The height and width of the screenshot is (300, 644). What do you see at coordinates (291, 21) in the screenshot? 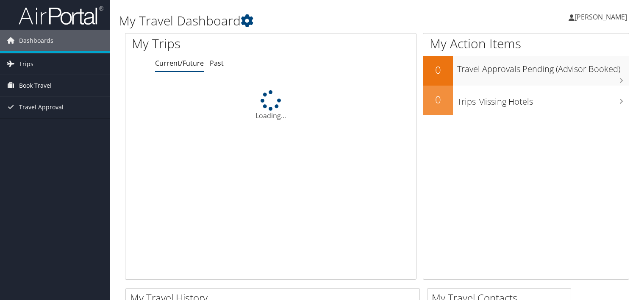
I see `h1: My Travel Dashboard` at bounding box center [291, 21].